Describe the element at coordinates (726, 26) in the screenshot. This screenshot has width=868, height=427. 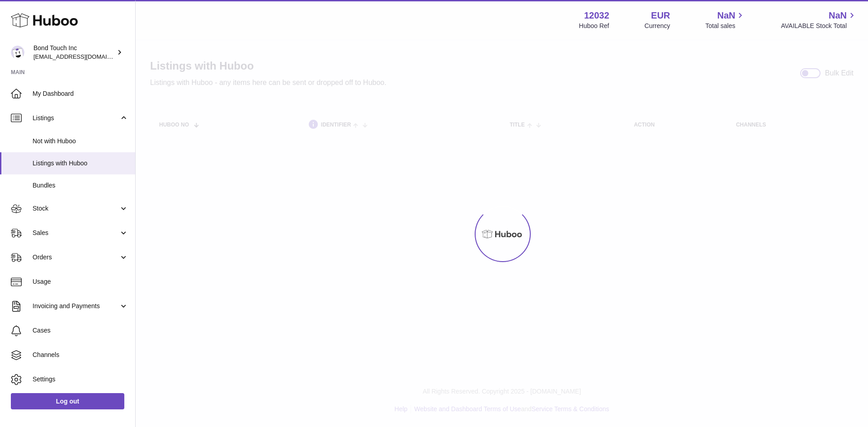
I see `span: Total sales` at that location.